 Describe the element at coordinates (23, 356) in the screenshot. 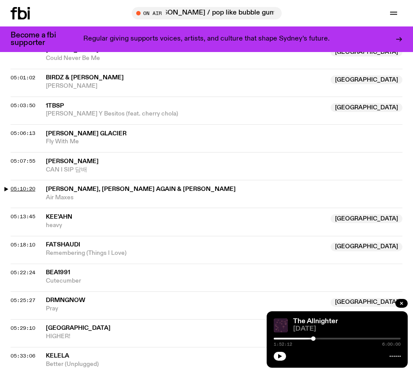

I see `button: 05:33:06` at that location.